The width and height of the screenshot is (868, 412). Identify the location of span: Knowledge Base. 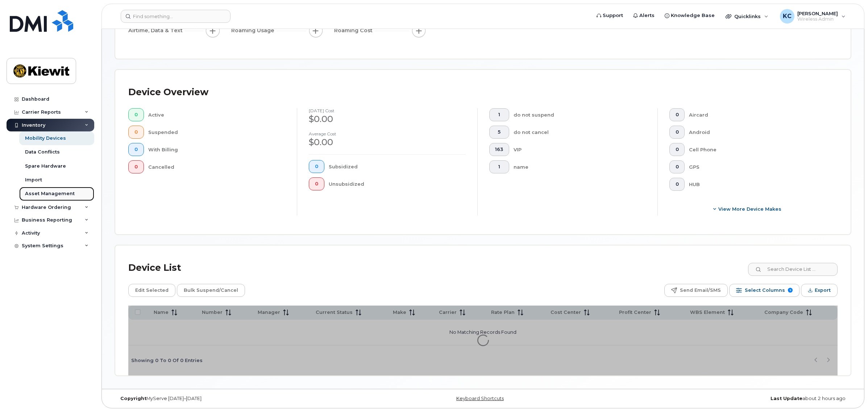
(693, 16).